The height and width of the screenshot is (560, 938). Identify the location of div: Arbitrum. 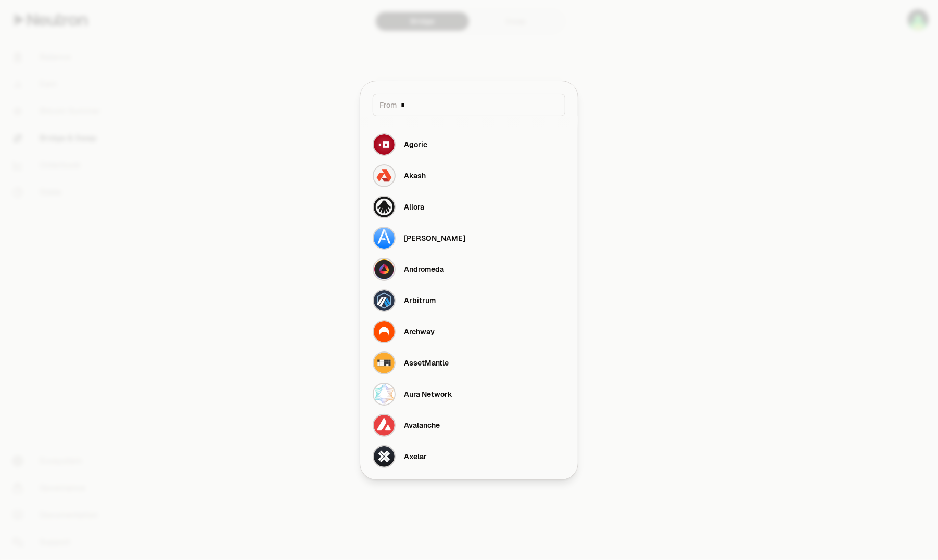
(420, 301).